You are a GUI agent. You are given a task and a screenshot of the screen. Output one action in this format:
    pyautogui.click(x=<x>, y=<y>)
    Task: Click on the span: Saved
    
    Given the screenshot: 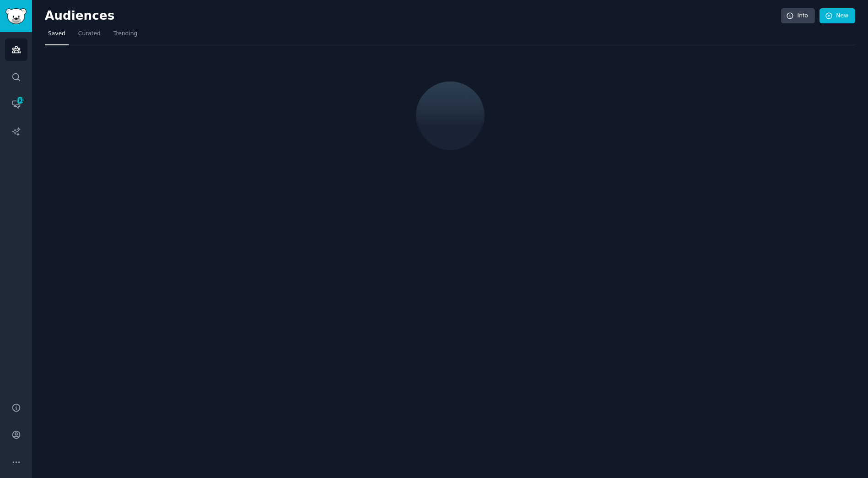 What is the action you would take?
    pyautogui.click(x=57, y=34)
    